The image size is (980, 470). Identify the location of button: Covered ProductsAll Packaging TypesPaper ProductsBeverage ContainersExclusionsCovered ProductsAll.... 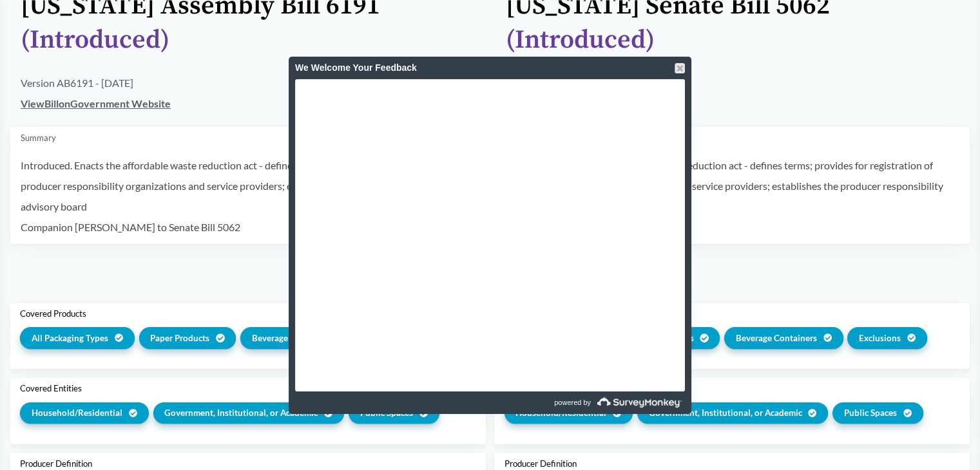
(490, 336).